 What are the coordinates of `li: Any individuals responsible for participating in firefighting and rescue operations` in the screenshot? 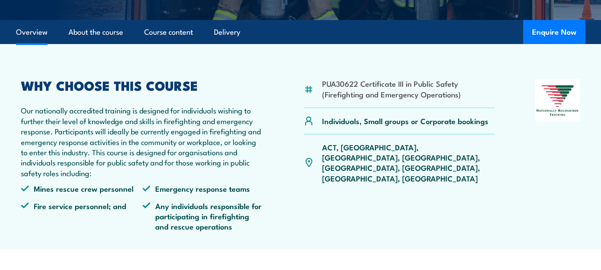 It's located at (203, 216).